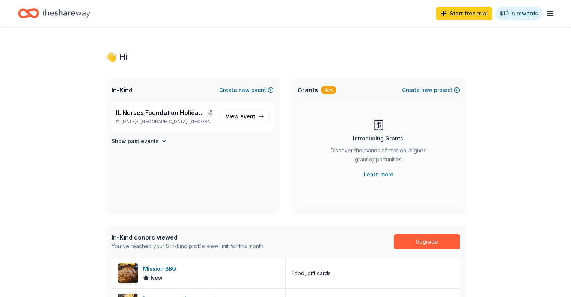 The image size is (571, 297). What do you see at coordinates (139, 141) in the screenshot?
I see `button: Show past events` at bounding box center [139, 141].